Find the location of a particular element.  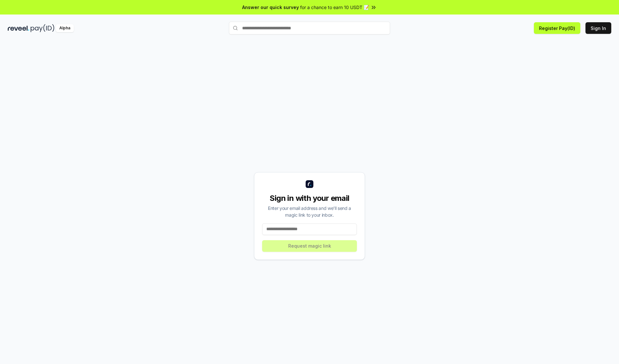

img: reveel_dark is located at coordinates (19, 28).